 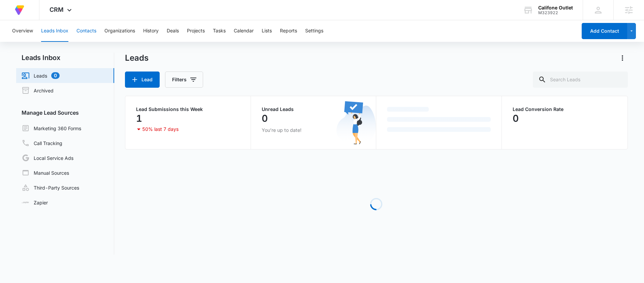 I want to click on img: Volusion, so click(x=20, y=10).